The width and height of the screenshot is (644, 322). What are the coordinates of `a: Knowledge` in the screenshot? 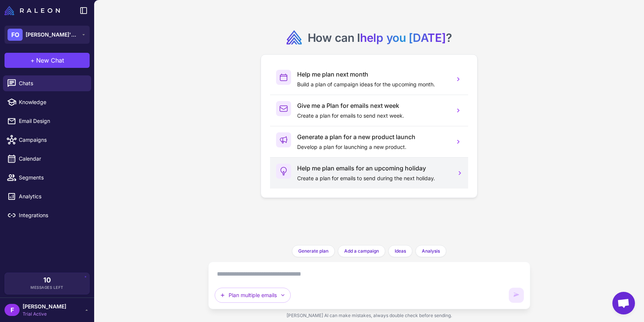 It's located at (47, 102).